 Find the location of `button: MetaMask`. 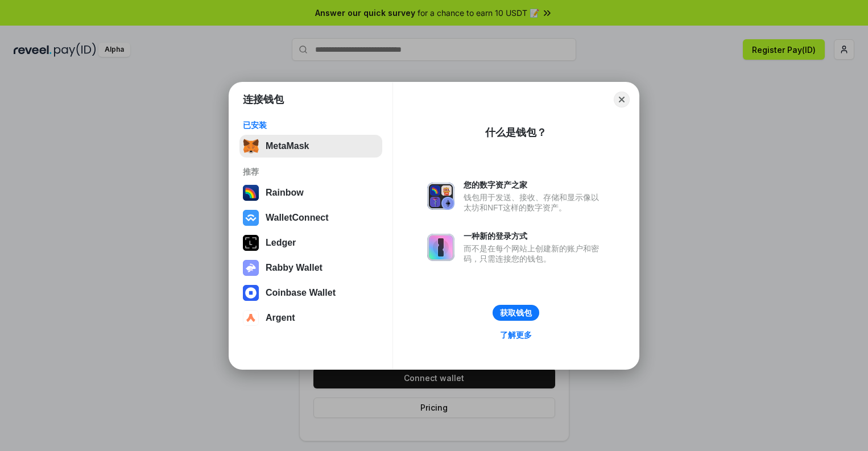

button: MetaMask is located at coordinates (310, 146).